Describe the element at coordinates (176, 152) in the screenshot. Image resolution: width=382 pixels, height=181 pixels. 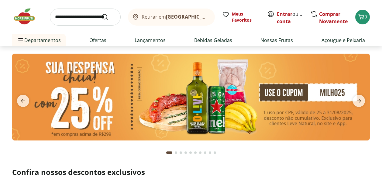
I see `button: Go to page 2 from fs-carousel` at that location.